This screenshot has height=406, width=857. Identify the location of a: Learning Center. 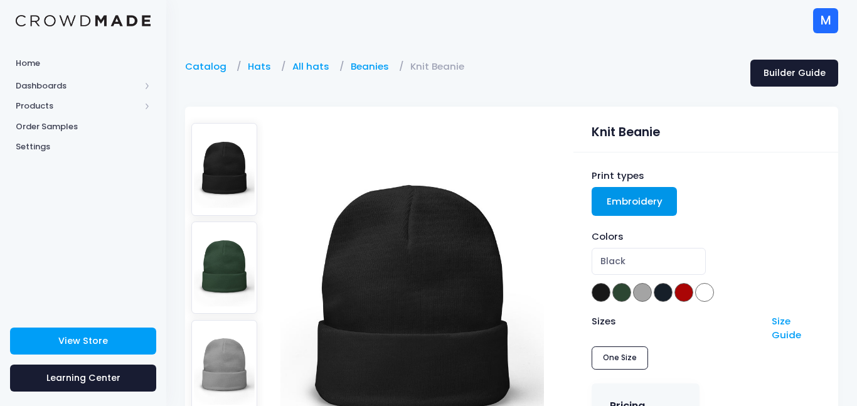
(83, 378).